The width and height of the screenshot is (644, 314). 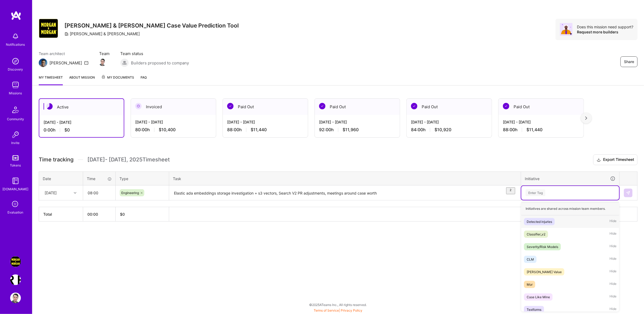 What do you see at coordinates (123, 214) in the screenshot?
I see `span: $ 0` at bounding box center [123, 214].